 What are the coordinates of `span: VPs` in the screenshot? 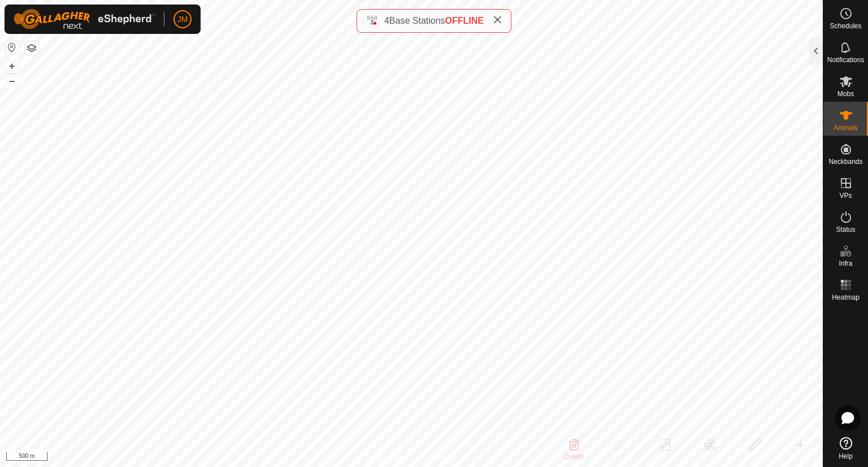 It's located at (846, 196).